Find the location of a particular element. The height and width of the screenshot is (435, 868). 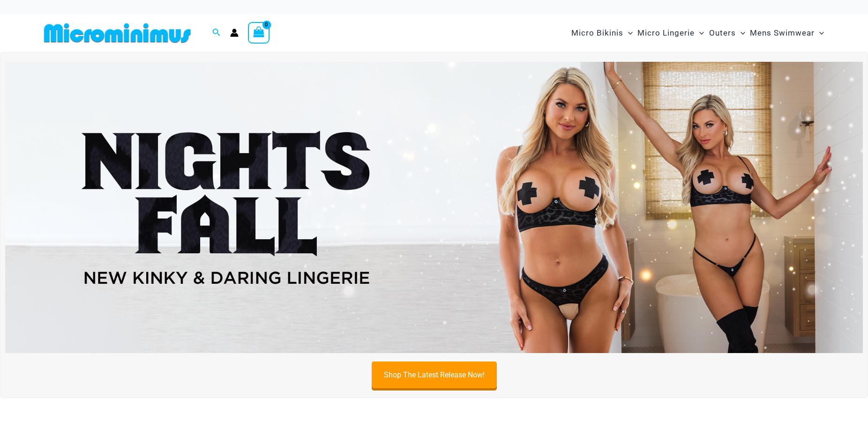

a: OutersMenu ToggleMenu Toggle is located at coordinates (727, 33).